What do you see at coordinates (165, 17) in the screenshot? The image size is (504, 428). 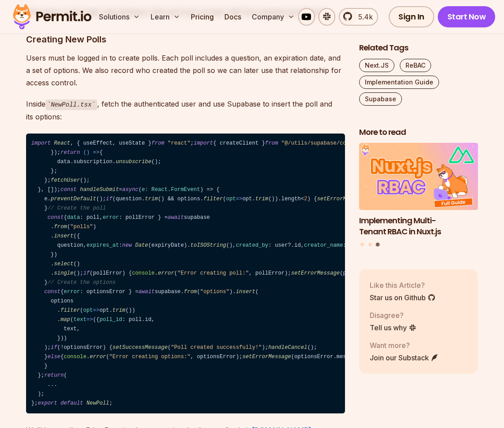 I see `button: Learn` at bounding box center [165, 17].